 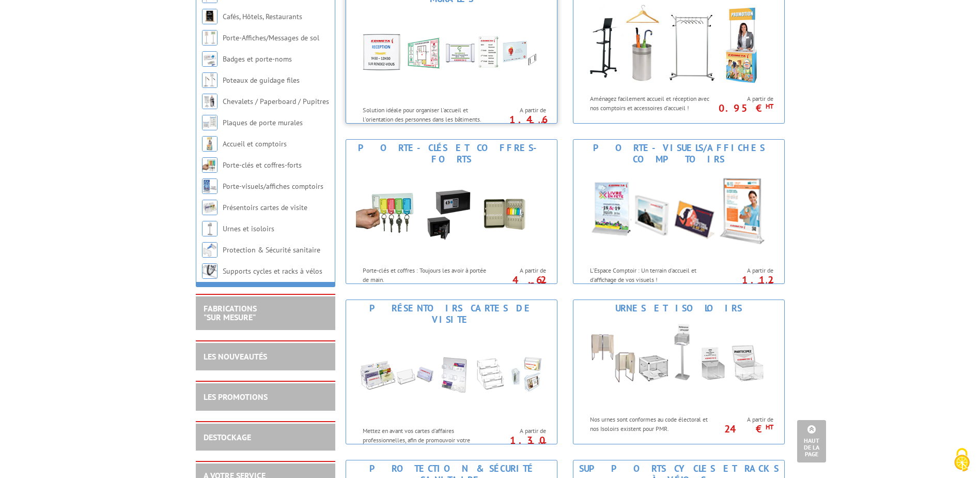 I want to click on a: Urnes et isoloirs, so click(x=248, y=229).